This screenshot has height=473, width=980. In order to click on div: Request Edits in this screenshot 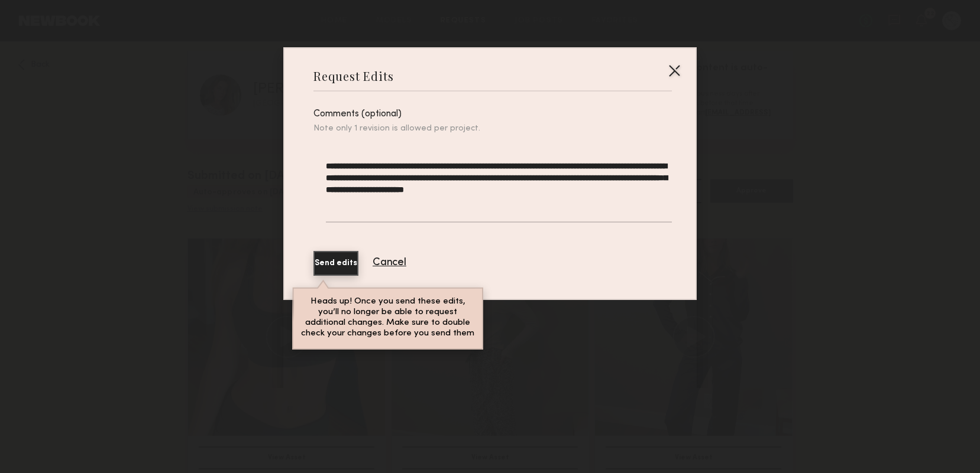, I will do `click(353, 75)`.